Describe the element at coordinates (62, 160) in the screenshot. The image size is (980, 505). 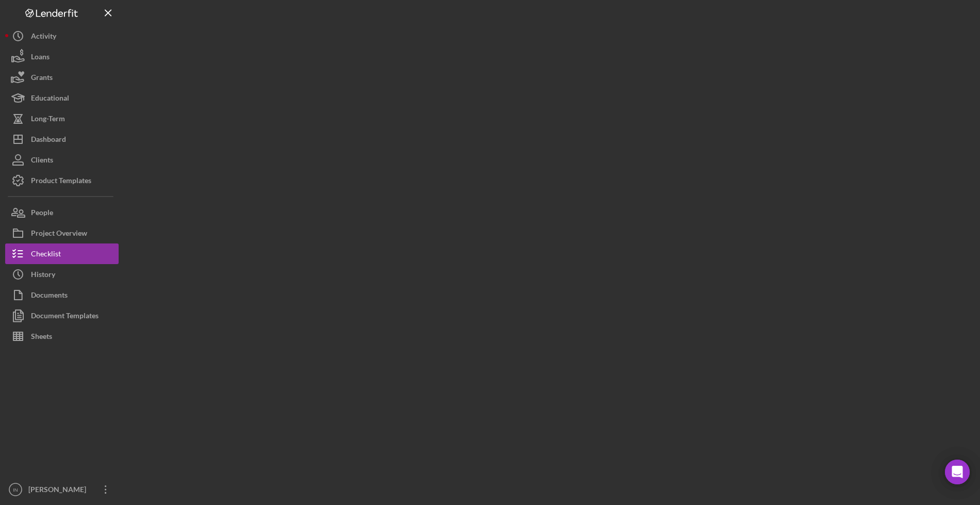
I see `a: Clients` at that location.